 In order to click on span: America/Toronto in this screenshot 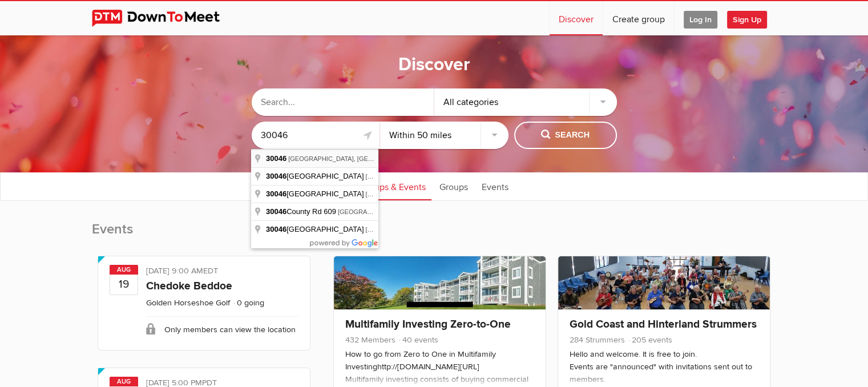, I will do `click(211, 270)`.